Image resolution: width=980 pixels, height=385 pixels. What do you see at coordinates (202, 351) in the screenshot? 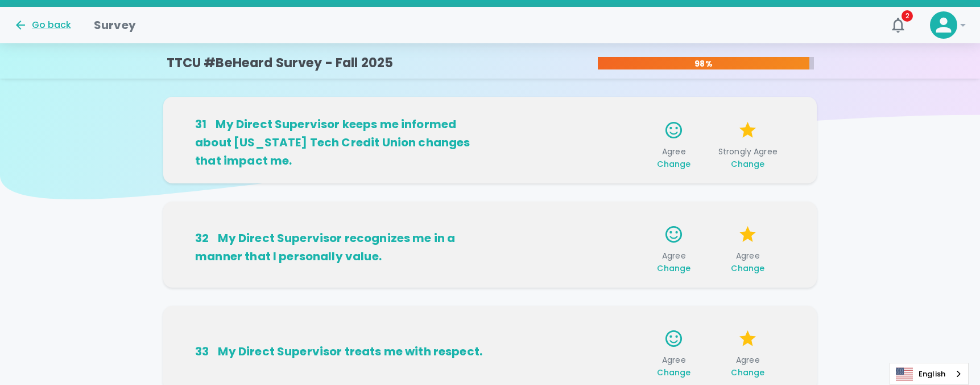
I see `div: 33` at bounding box center [202, 351].